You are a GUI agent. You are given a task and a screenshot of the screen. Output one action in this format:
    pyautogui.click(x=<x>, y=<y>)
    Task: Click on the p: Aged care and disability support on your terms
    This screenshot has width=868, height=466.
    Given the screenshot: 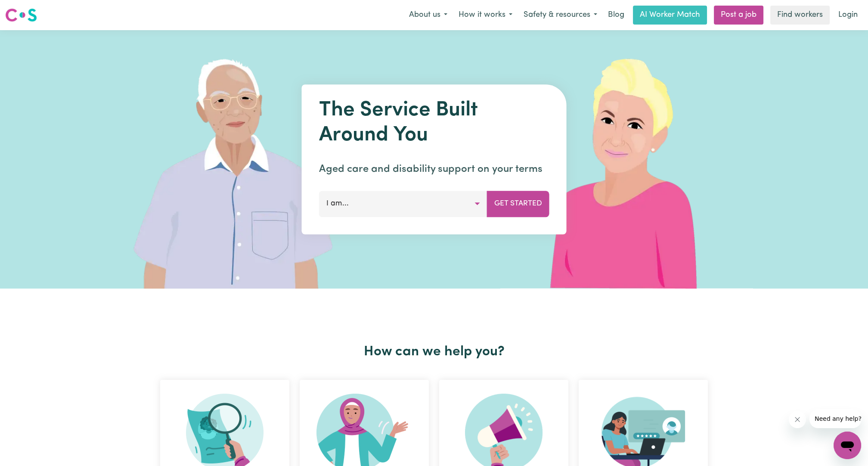 What is the action you would take?
    pyautogui.click(x=434, y=169)
    